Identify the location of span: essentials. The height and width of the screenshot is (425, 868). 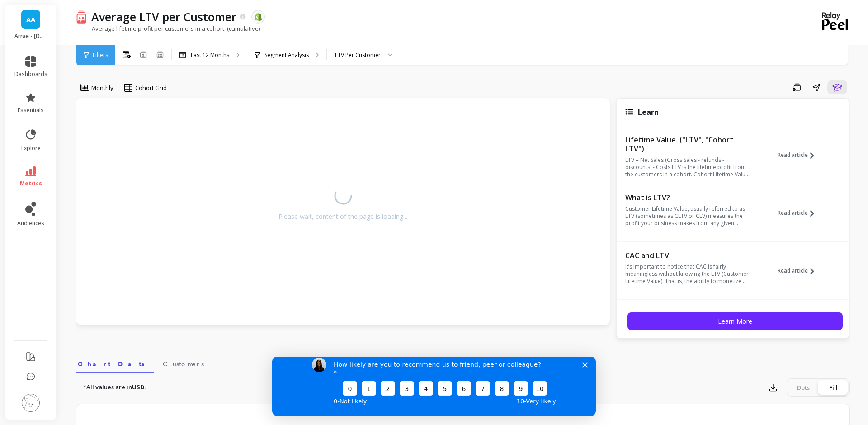
(31, 111).